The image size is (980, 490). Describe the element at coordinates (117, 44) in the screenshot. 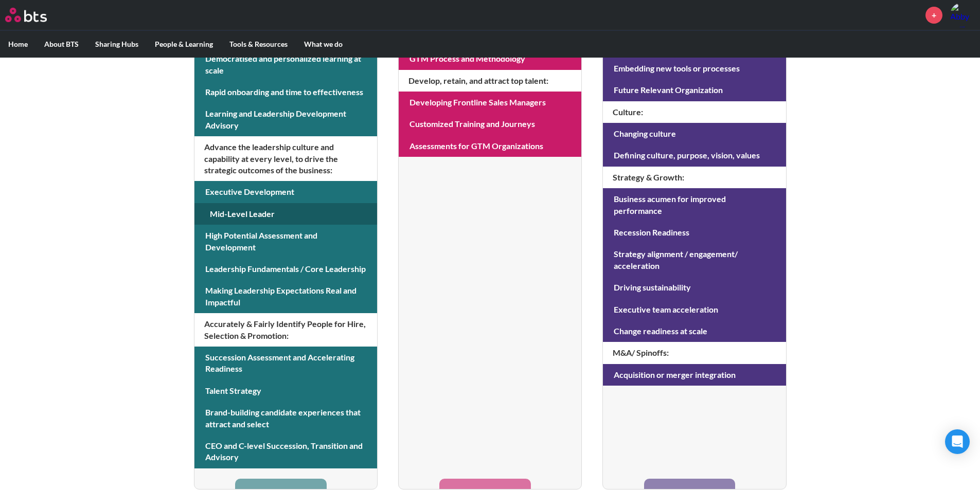

I see `label: Sharing Hubs` at that location.